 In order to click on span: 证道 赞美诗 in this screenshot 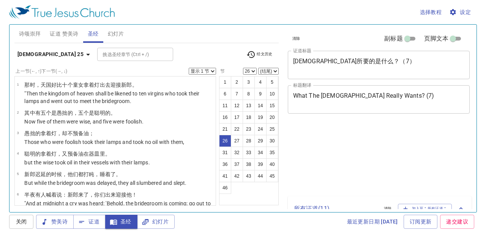, I will do `click(64, 34)`.